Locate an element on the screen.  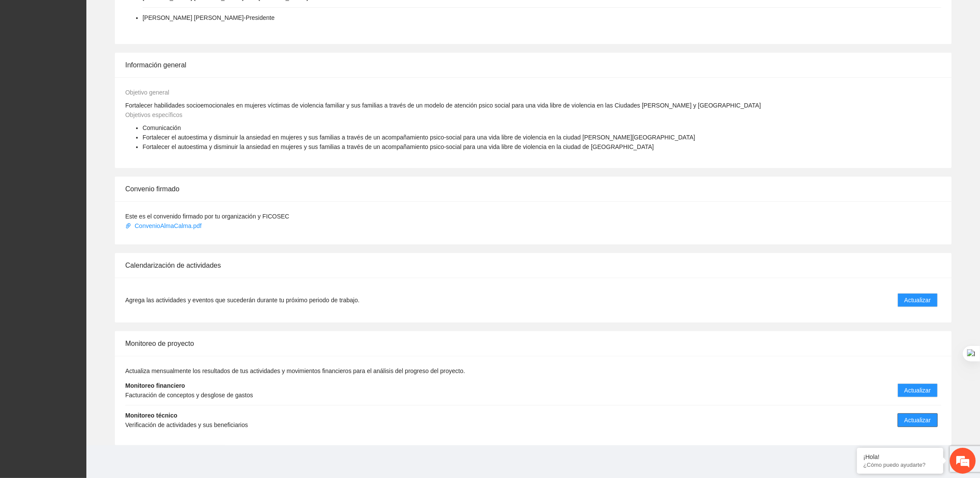
div: Calendarización de actividades is located at coordinates (533, 265).